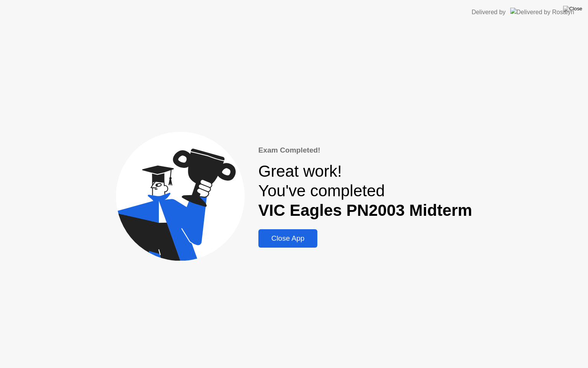  Describe the element at coordinates (288, 239) in the screenshot. I see `button: Close App` at that location.